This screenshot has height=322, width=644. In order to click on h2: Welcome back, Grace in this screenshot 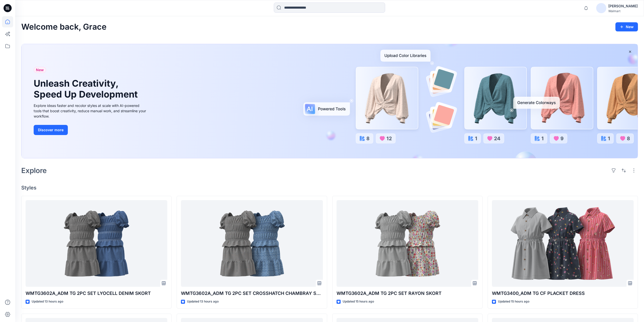, I will do `click(64, 27)`.